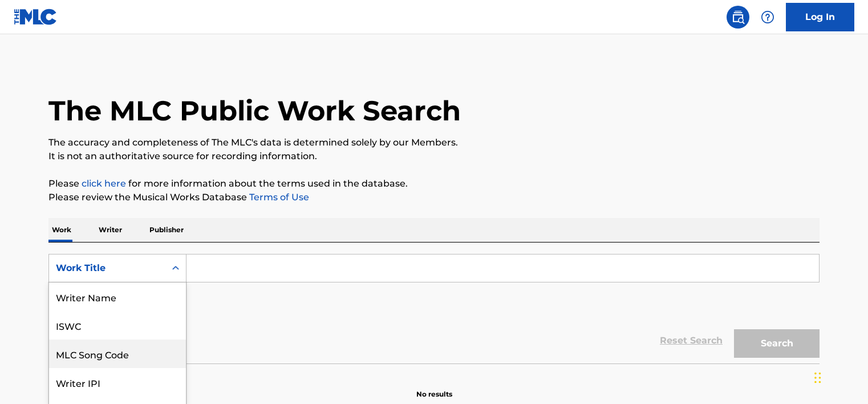 The height and width of the screenshot is (404, 868). I want to click on p: Please for more information about the terms used in the database., so click(434, 184).